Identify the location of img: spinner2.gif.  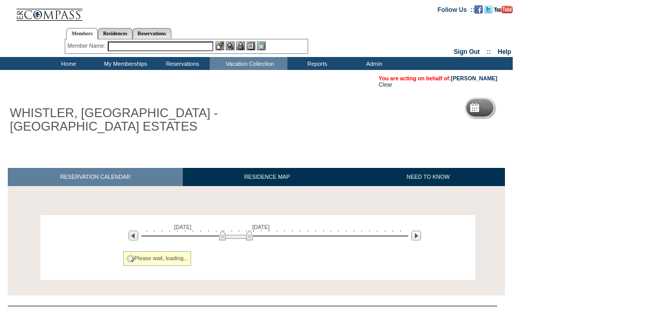
(131, 259).